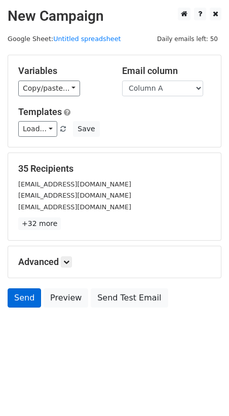 The height and width of the screenshot is (416, 229). Describe the element at coordinates (66, 298) in the screenshot. I see `a: Preview` at that location.